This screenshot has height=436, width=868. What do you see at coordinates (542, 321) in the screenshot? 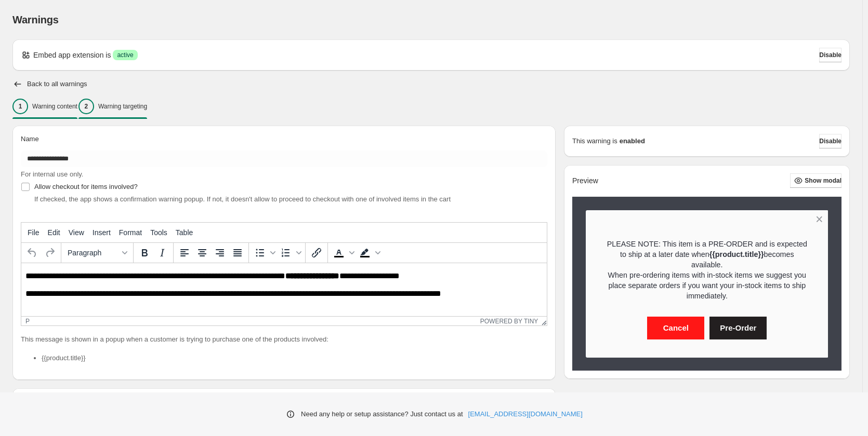
I see `div: Resize` at bounding box center [542, 321].